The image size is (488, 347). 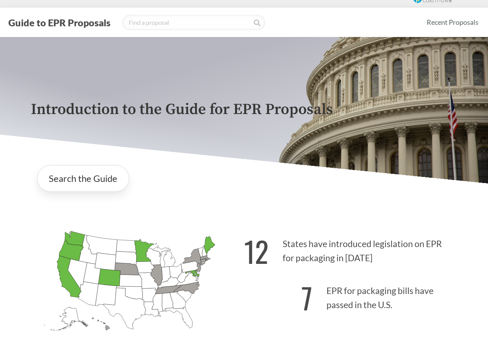 What do you see at coordinates (351, 295) in the screenshot?
I see `p: EPR for packaging bills have passed in the U.S.` at bounding box center [351, 295].